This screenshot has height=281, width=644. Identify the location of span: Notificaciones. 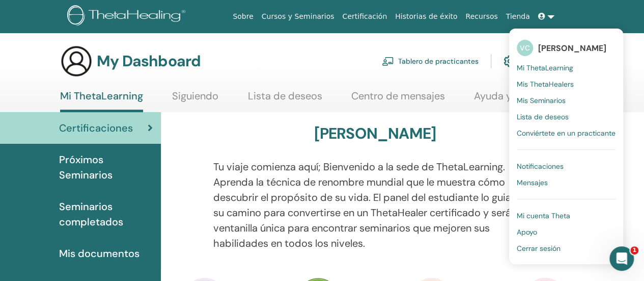
(540, 166).